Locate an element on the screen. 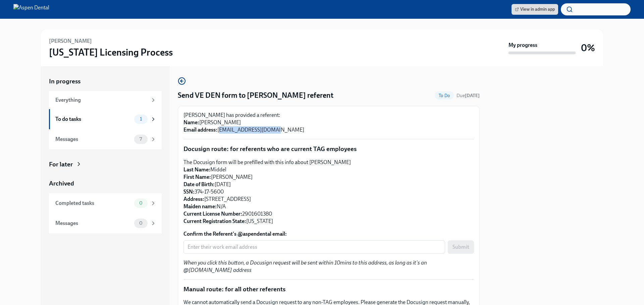 The width and height of the screenshot is (644, 305). strong: First Name: is located at coordinates (197, 177).